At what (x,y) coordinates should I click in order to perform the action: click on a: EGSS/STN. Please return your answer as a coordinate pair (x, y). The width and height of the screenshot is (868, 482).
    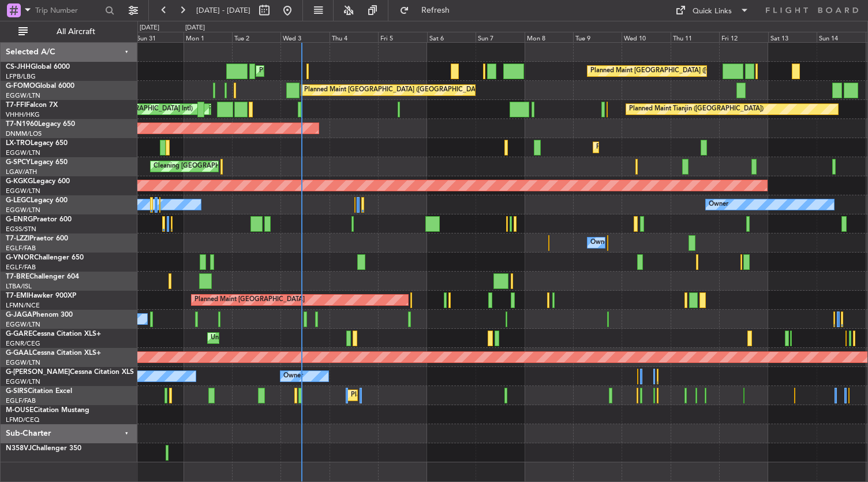
    Looking at the image, I should click on (21, 229).